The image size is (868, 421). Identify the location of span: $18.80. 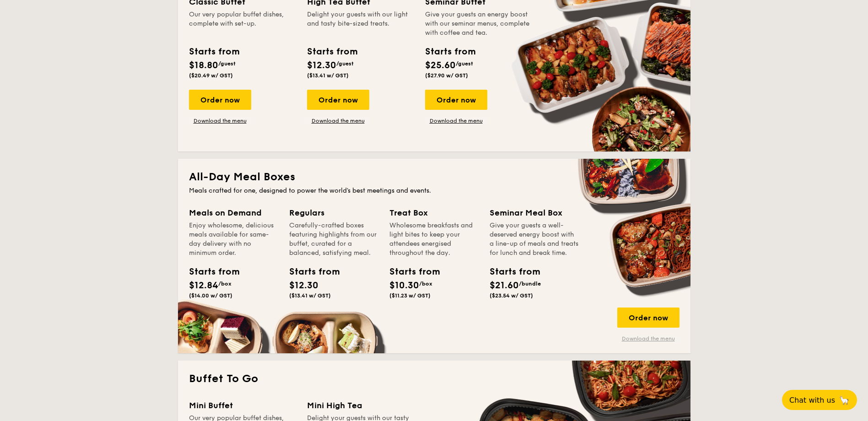
(204, 66).